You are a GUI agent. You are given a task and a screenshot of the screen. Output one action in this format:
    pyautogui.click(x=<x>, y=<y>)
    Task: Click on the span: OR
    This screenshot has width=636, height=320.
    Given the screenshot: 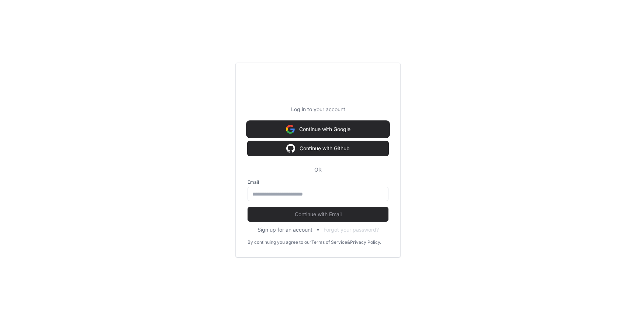 What is the action you would take?
    pyautogui.click(x=318, y=170)
    